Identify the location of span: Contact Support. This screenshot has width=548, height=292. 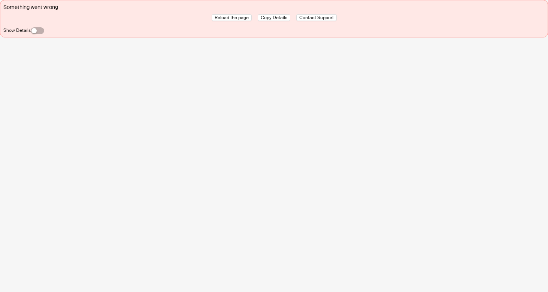
(316, 18).